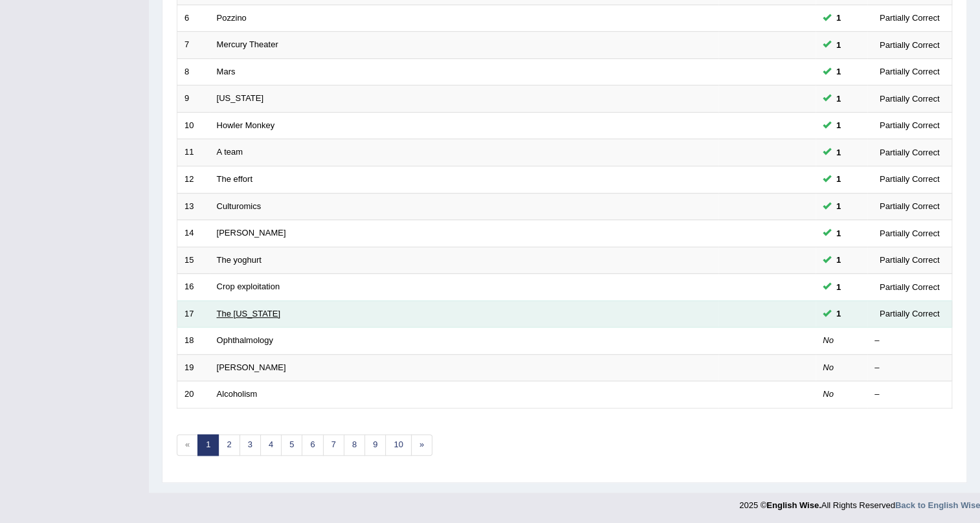 The image size is (980, 523). Describe the element at coordinates (194, 395) in the screenshot. I see `td: 20` at that location.